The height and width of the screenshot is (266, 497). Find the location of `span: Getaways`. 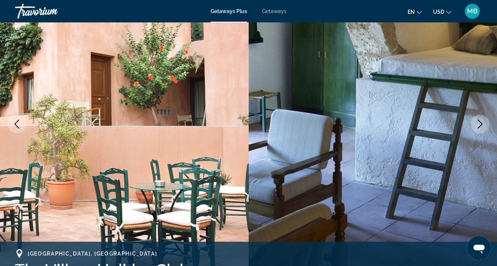

span: Getaways is located at coordinates (274, 11).